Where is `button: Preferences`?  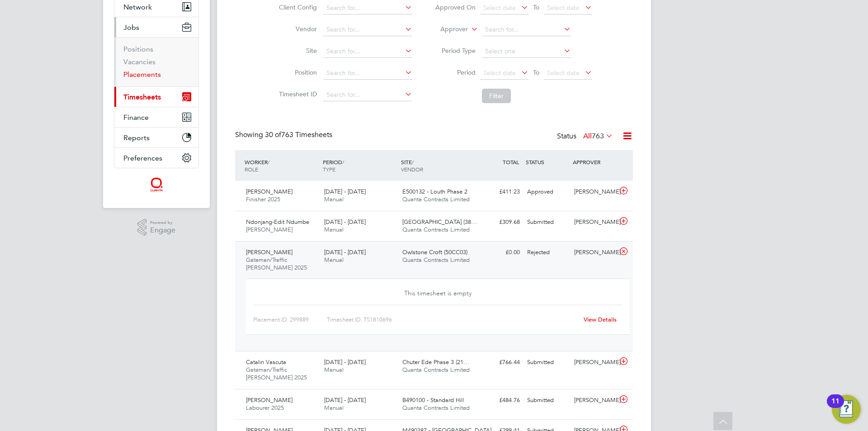 button: Preferences is located at coordinates (156, 158).